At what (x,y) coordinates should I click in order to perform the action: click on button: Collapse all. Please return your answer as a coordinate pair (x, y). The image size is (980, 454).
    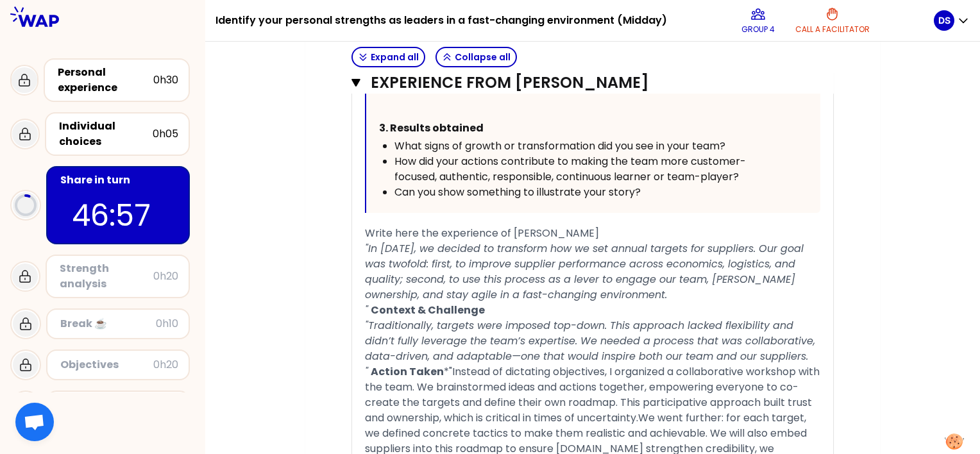
    Looking at the image, I should click on (476, 57).